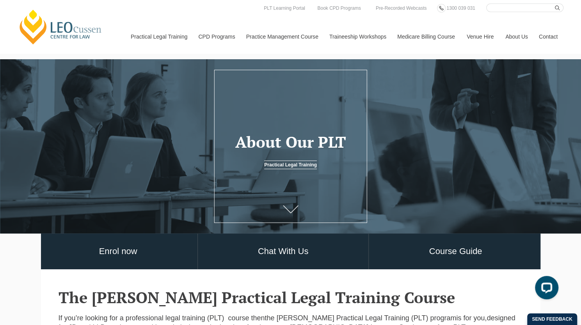 Image resolution: width=581 pixels, height=325 pixels. What do you see at coordinates (282, 37) in the screenshot?
I see `a: Practice Management Course` at bounding box center [282, 37].